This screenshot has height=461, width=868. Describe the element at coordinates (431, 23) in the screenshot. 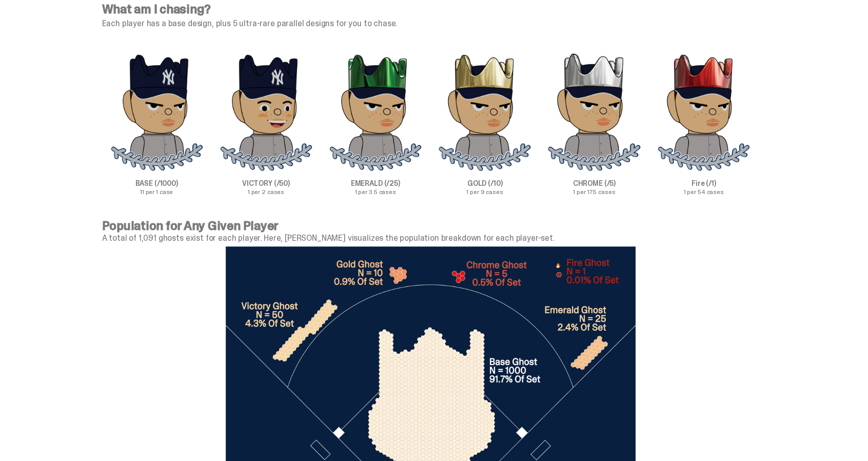

I see `p: Each player has a base design, plus 5 ultra-rare parallel designs for you to chase.` at that location.